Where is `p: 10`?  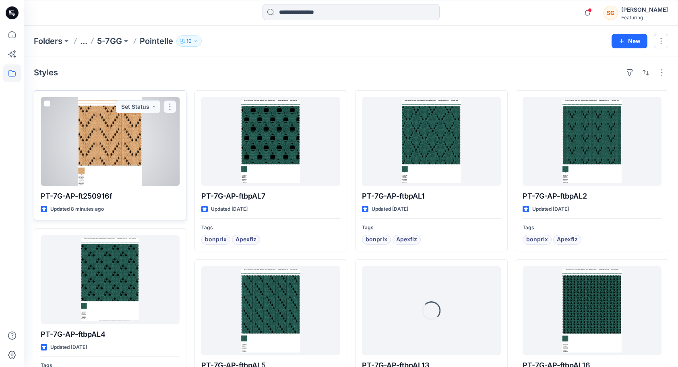
p: 10 is located at coordinates (189, 41).